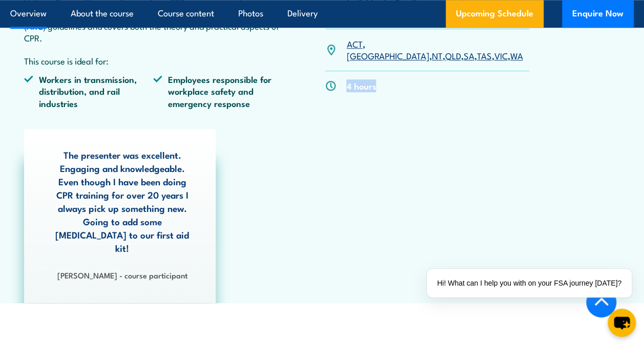 This screenshot has width=644, height=345. Describe the element at coordinates (622, 323) in the screenshot. I see `button: chat-button` at that location.